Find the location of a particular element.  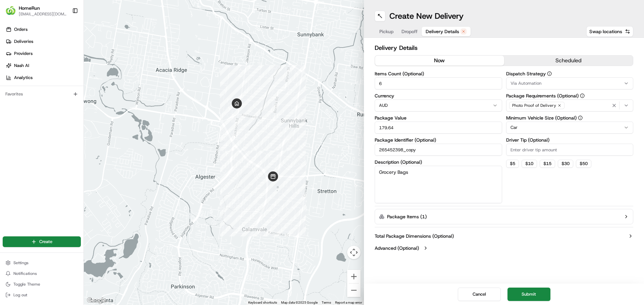

a: Deliveries is located at coordinates (43, 42).